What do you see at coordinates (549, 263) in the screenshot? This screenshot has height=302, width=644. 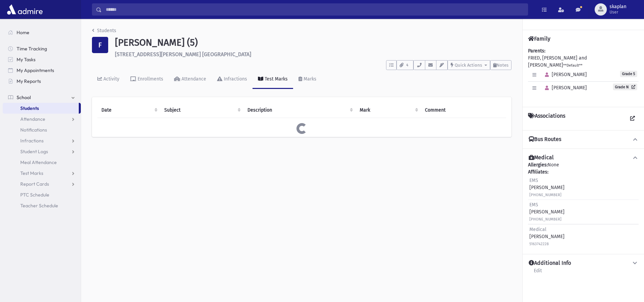 I see `h4: Additional Info` at bounding box center [549, 263].